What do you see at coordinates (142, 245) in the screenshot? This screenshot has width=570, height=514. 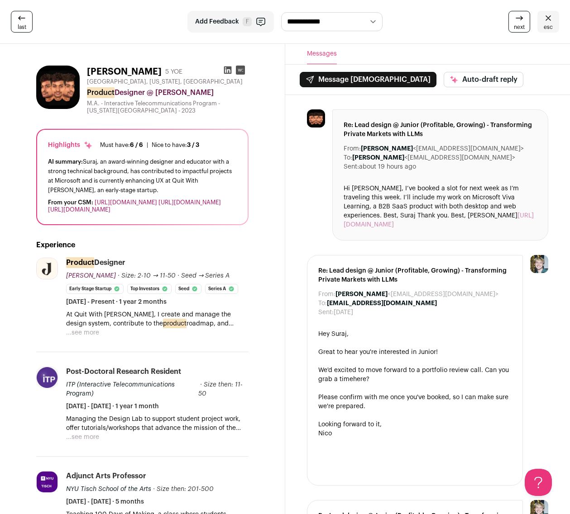 I see `h2: Experience` at bounding box center [142, 245].